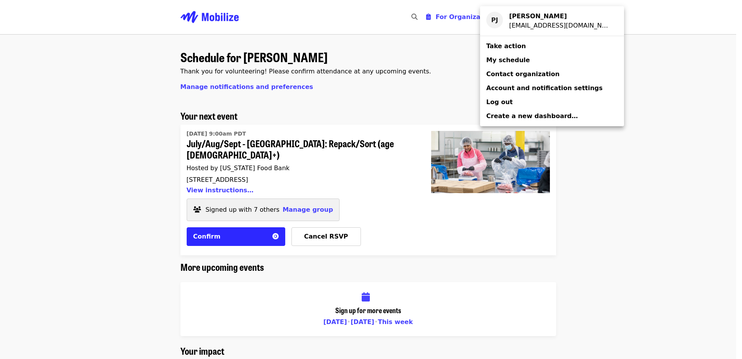  Describe the element at coordinates (552, 88) in the screenshot. I see `a: Account and notification settings` at that location.